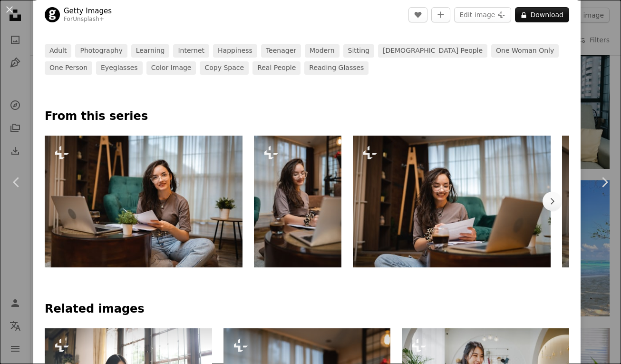 Image resolution: width=621 pixels, height=364 pixels. Describe the element at coordinates (87, 11) in the screenshot. I see `a: Getty Images` at that location.